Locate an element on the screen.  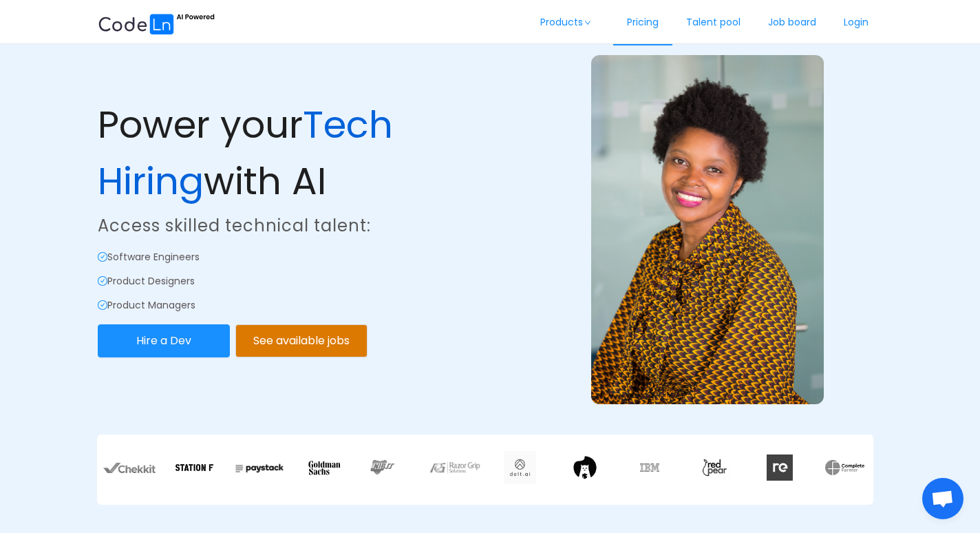
p: Software Engineers is located at coordinates (293, 257).